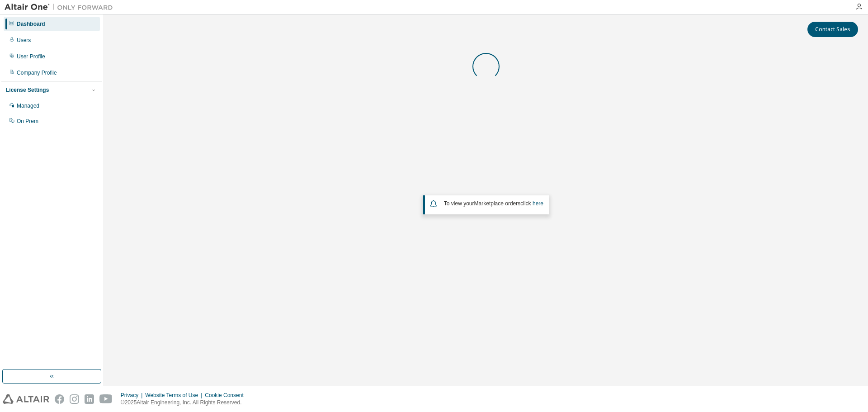 The height and width of the screenshot is (412, 868). I want to click on img: altair_logo.svg, so click(26, 398).